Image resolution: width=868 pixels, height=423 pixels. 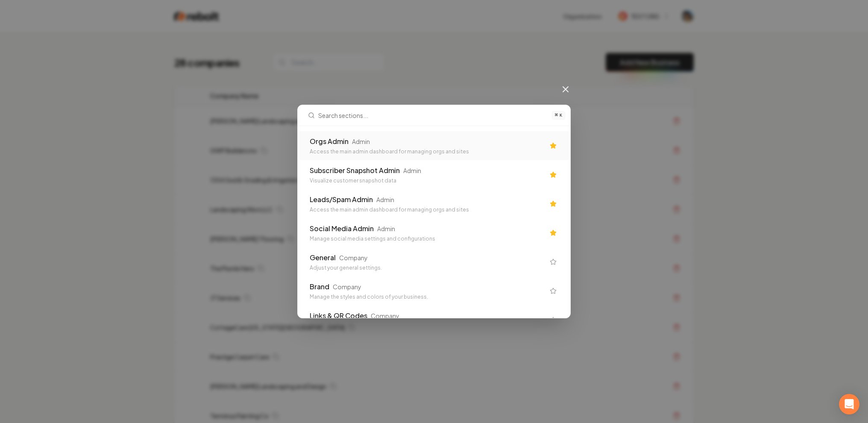 I want to click on div: Adjust your general settings., so click(x=427, y=268).